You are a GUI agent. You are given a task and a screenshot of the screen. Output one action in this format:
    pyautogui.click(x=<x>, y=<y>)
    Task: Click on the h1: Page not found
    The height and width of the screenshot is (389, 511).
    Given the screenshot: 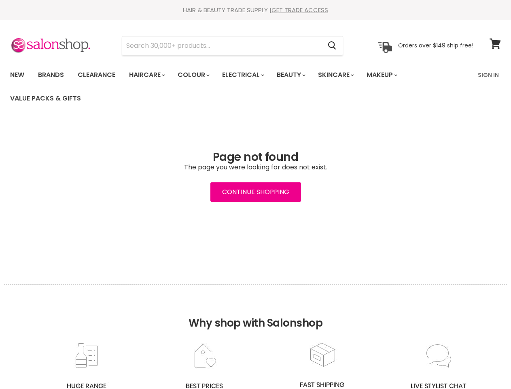 What is the action you would take?
    pyautogui.click(x=255, y=157)
    